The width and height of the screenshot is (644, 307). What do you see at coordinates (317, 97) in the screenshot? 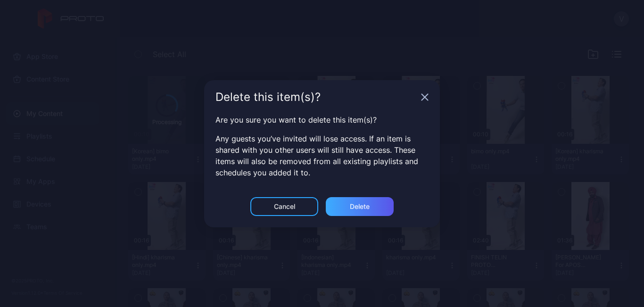
I see `div: Delete this item(s)?` at bounding box center [317, 97].